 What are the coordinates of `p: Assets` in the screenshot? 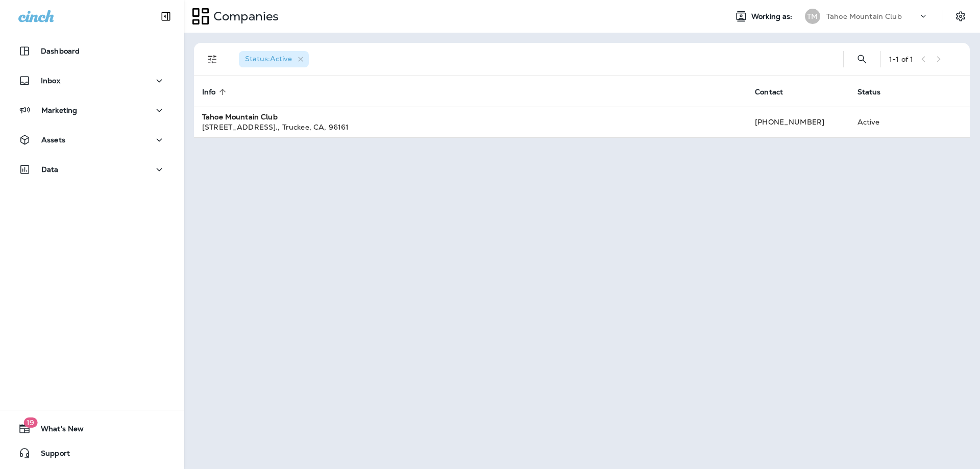 It's located at (53, 140).